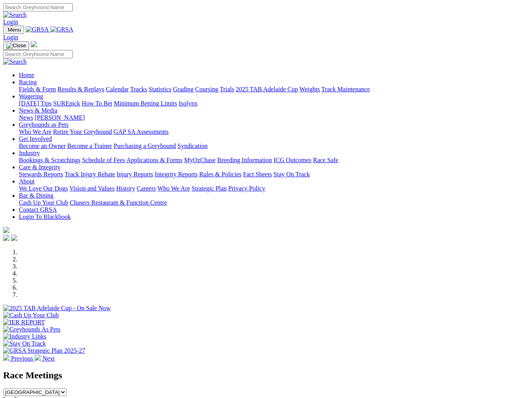  What do you see at coordinates (141, 132) in the screenshot?
I see `a: GAP SA Assessments` at bounding box center [141, 132].